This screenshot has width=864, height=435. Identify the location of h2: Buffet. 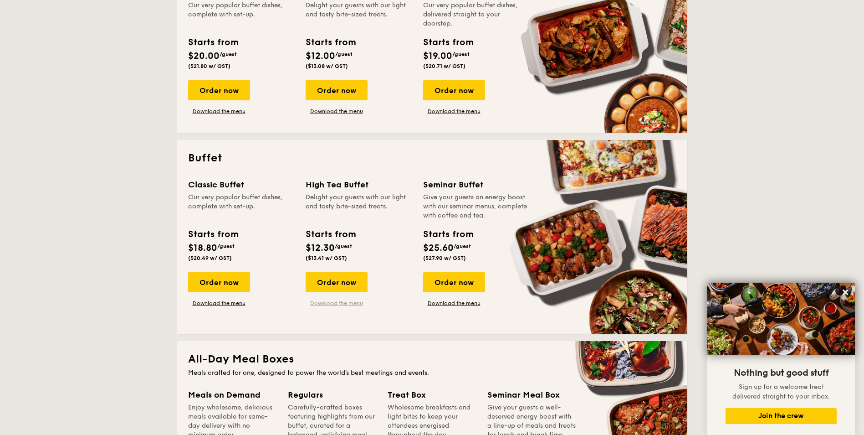
(432, 158).